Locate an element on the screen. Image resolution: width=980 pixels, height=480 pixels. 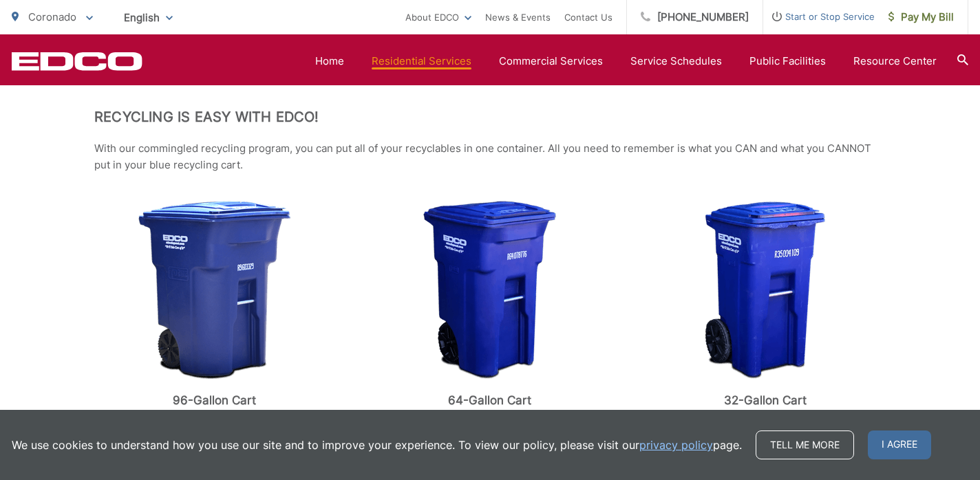
a: EDCD logo. Return to the homepage. is located at coordinates (77, 61).